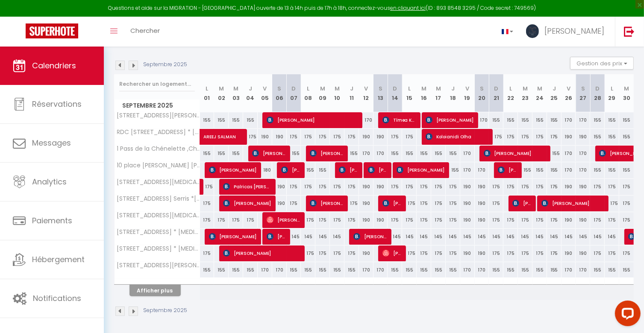  What do you see at coordinates (352, 93) in the screenshot?
I see `th: 11` at bounding box center [352, 93].